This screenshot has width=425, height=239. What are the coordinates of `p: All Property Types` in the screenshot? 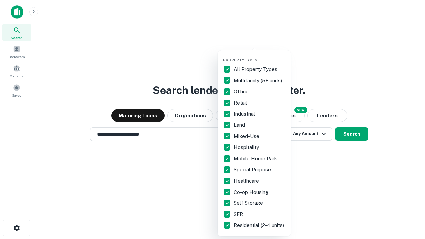 It's located at (256, 69).